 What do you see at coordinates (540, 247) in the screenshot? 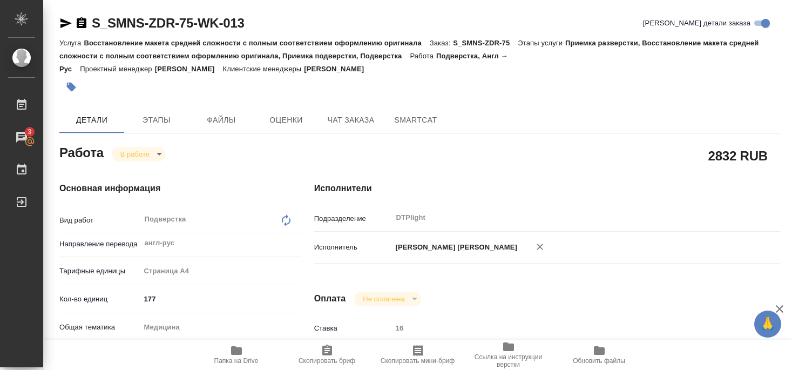
I see `button: Удалить исполнителя` at bounding box center [540, 247].